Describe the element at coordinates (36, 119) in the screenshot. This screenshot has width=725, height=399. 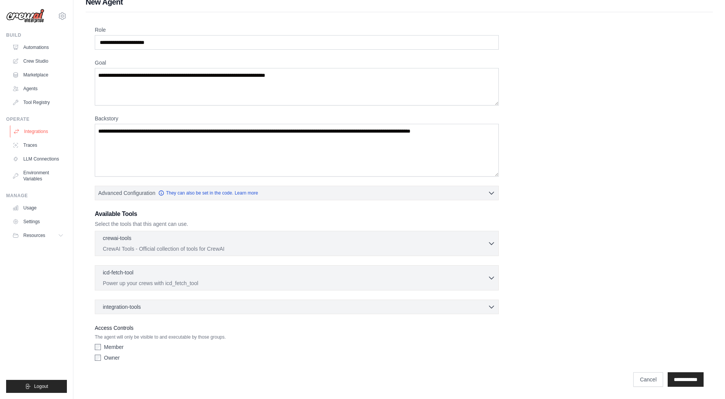
I see `div: Operate` at that location.